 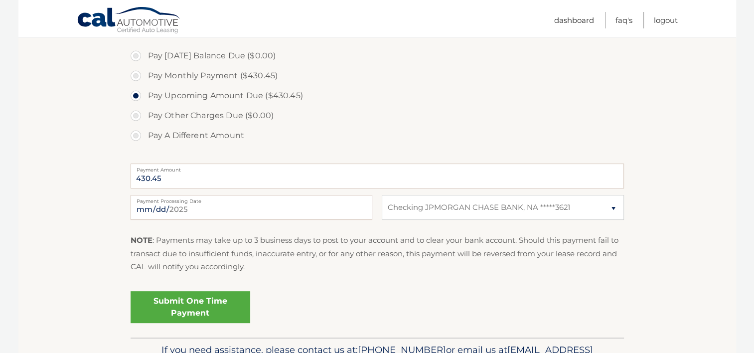 I want to click on label: Pay Other Charges Due ($0.00), so click(x=377, y=116).